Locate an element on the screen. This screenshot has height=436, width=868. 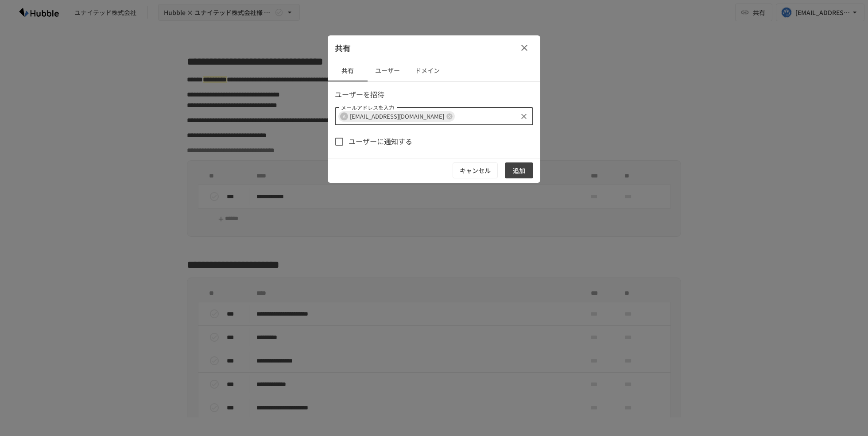
button: 共有 is located at coordinates (348, 71).